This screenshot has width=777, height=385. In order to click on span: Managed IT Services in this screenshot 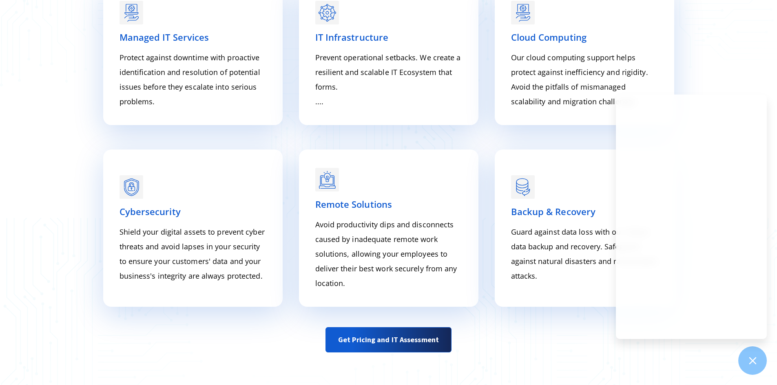, I will do `click(164, 37)`.